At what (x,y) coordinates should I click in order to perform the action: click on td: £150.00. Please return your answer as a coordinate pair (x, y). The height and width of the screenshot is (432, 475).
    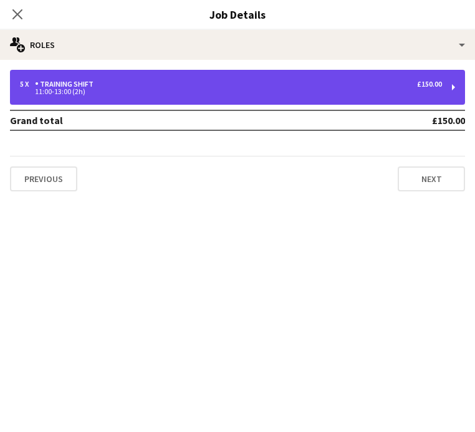
    Looking at the image, I should click on (377, 120).